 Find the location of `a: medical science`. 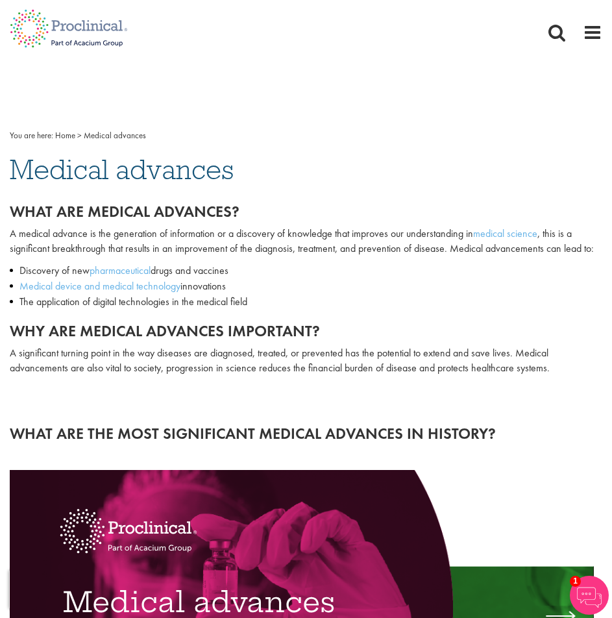

a: medical science is located at coordinates (505, 233).